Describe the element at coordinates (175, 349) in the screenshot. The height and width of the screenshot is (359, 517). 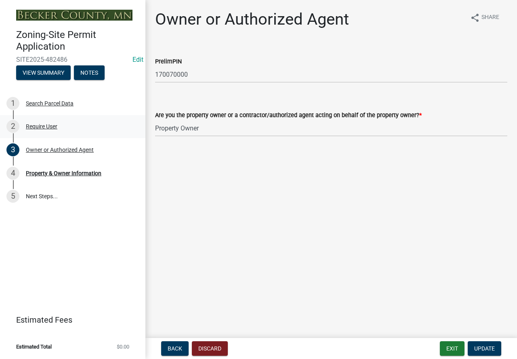
I see `span: Back` at that location.